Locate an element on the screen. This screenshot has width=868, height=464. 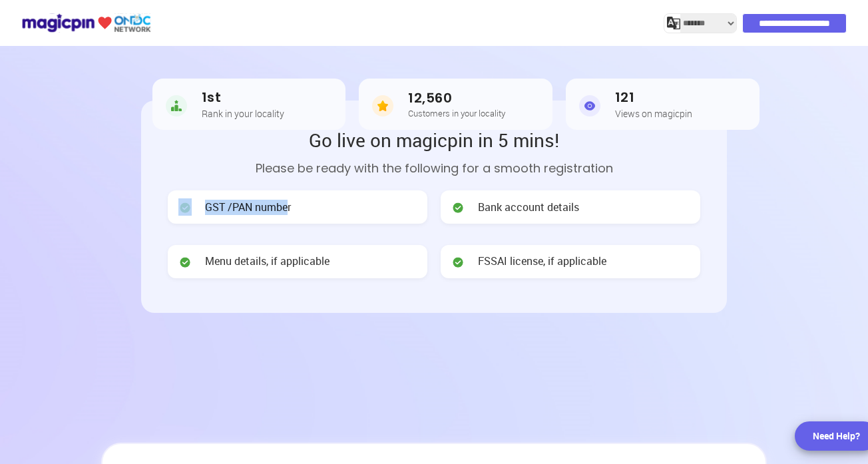
img: j2MGCQAAAABJRU5ErkJggg== is located at coordinates (674, 24).